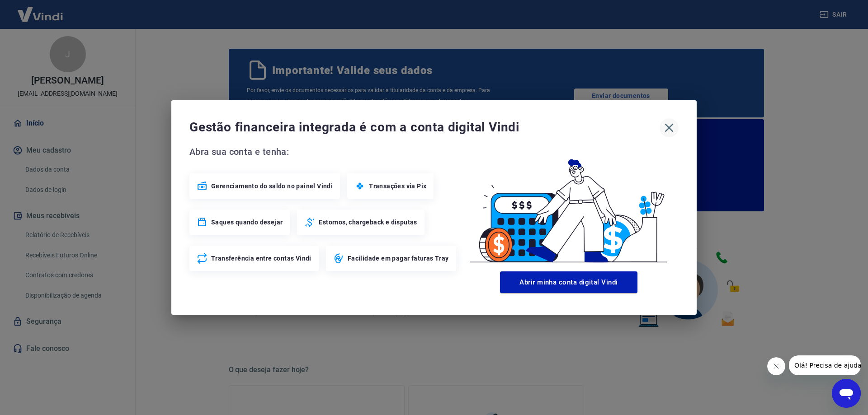  Describe the element at coordinates (367, 222) in the screenshot. I see `span: Estornos, chargeback e disputas` at that location.